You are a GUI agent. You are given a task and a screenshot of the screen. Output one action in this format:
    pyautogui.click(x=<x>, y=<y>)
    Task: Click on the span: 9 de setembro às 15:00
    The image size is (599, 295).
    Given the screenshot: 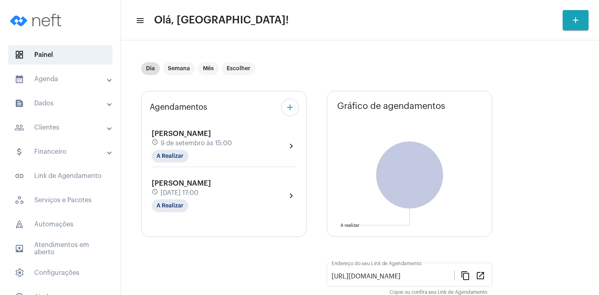 What is the action you would take?
    pyautogui.click(x=196, y=143)
    